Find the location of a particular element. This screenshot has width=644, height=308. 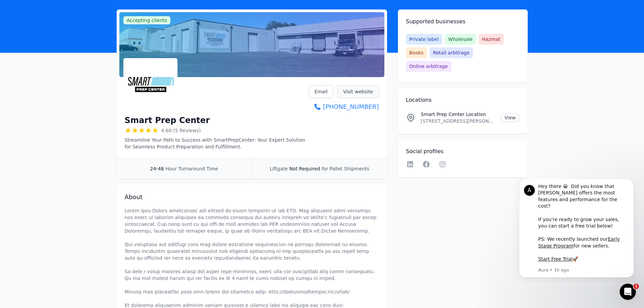

a: Visit website is located at coordinates (358, 92).